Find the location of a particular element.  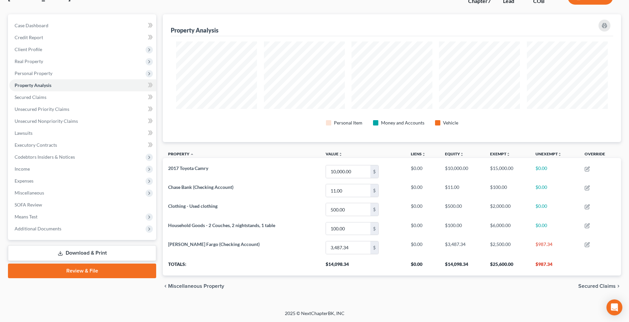

a: Valueunfold_more is located at coordinates (334, 153).